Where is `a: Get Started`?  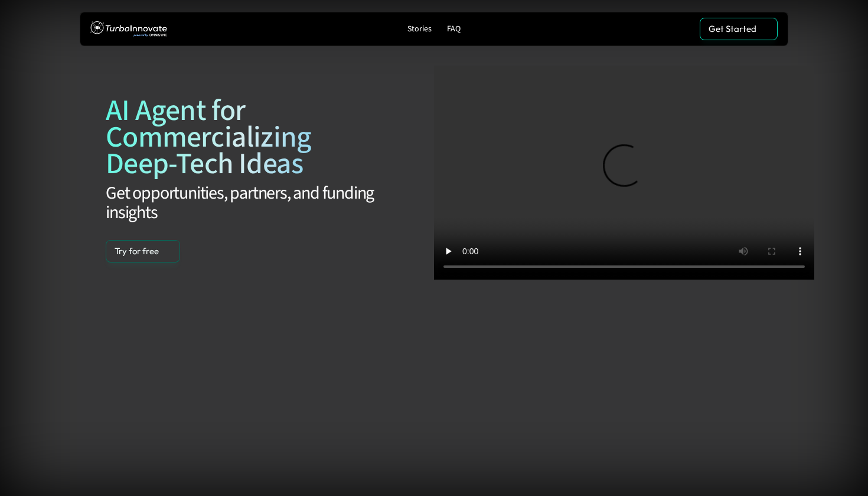
a: Get Started is located at coordinates (738, 29).